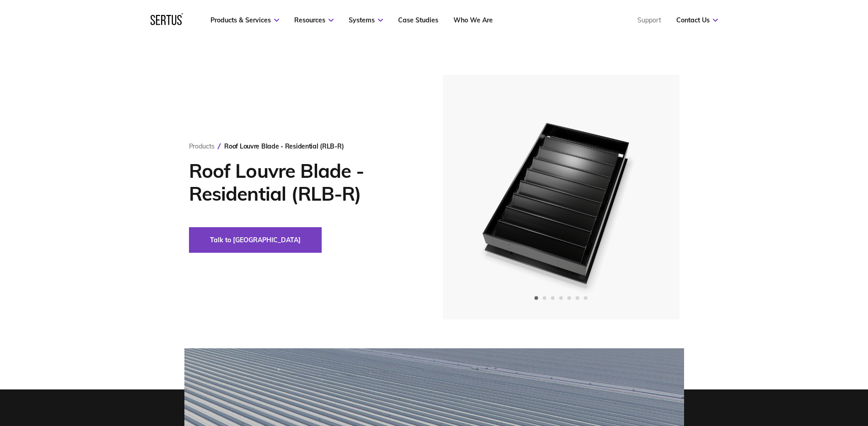  I want to click on a: Products & Services, so click(245, 20).